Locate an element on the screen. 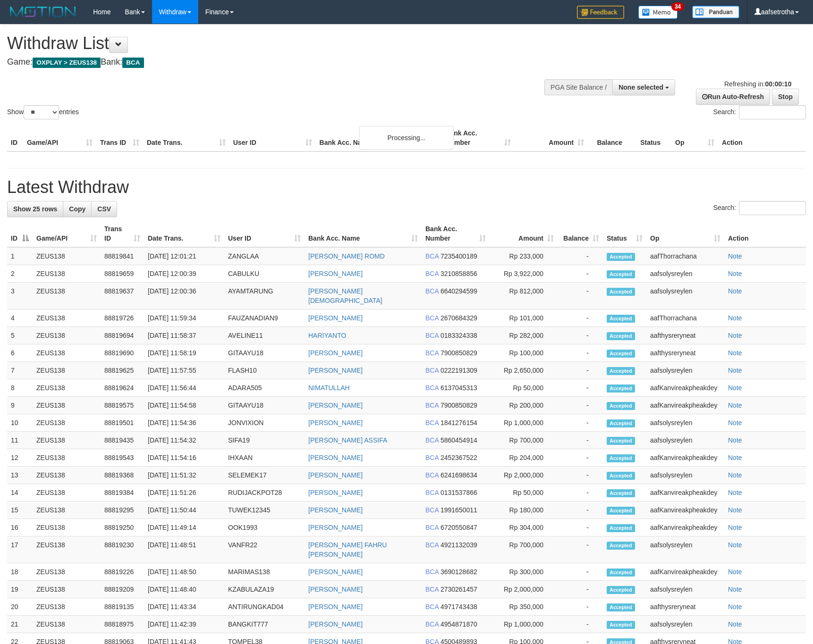 This screenshot has height=644, width=813. div: Processing... is located at coordinates (406, 138).